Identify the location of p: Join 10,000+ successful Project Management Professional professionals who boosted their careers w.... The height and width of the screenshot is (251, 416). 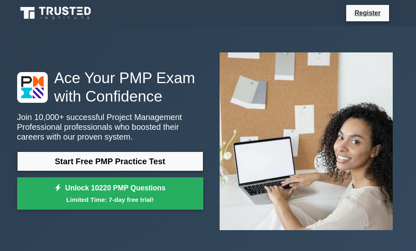
(110, 127).